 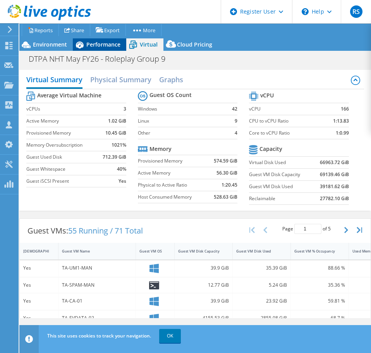 I want to click on div: Guest VM OS, so click(x=150, y=251).